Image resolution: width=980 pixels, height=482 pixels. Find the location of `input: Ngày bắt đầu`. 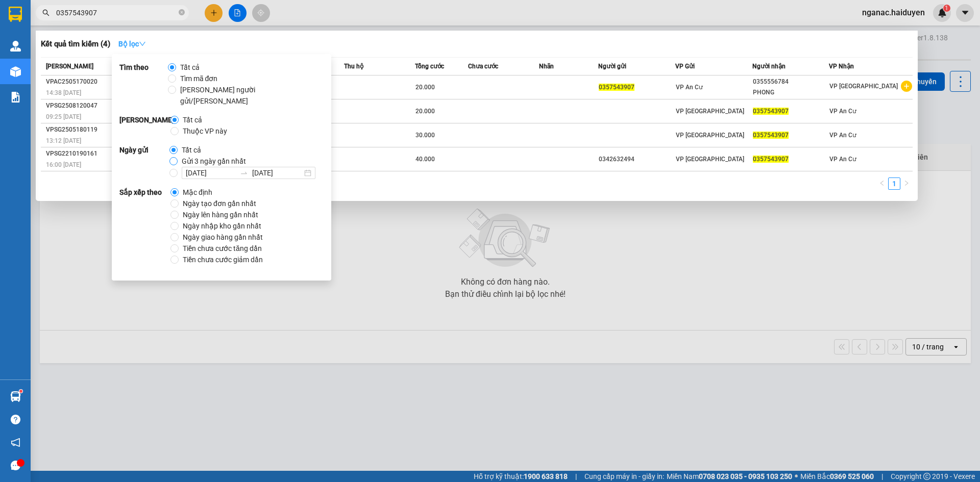

input: Ngày bắt đầu is located at coordinates (211, 173).